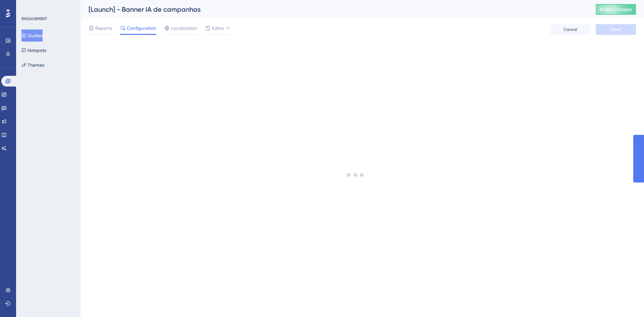 The width and height of the screenshot is (644, 317). What do you see at coordinates (218, 28) in the screenshot?
I see `span: Editor` at bounding box center [218, 28].